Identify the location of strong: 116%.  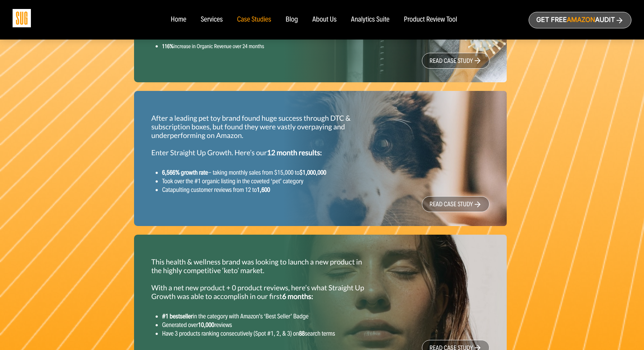
(168, 46).